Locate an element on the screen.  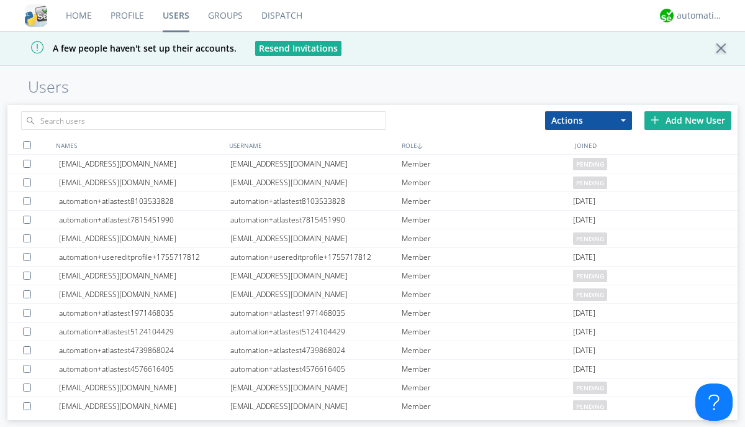
button: Actions is located at coordinates (589, 120).